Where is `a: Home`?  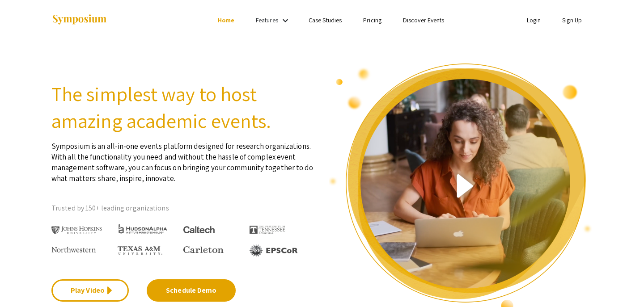 a: Home is located at coordinates (226, 20).